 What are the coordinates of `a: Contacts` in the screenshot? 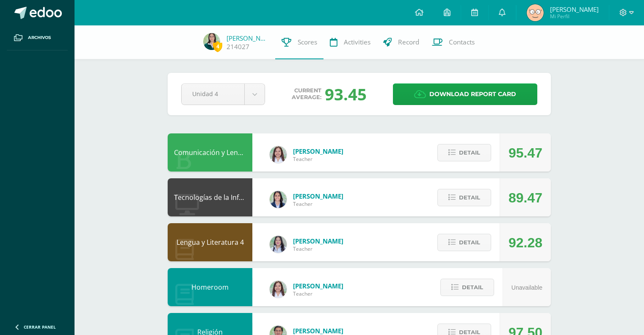 It's located at (453, 42).